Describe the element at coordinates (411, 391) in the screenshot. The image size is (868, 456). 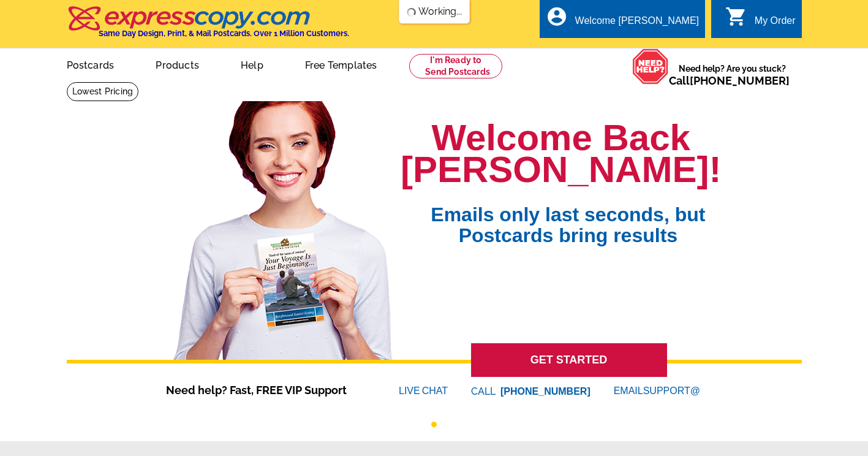
I see `font: LIVE` at that location.